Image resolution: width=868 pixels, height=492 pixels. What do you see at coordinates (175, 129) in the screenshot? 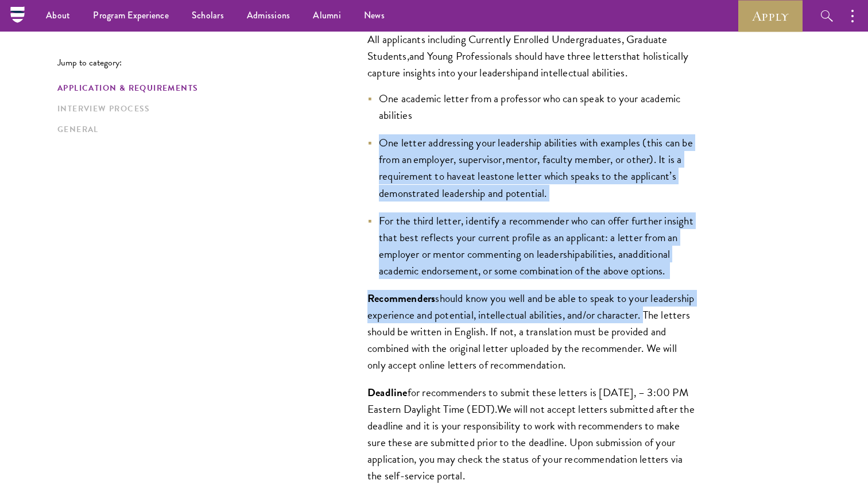
I see `a: General` at bounding box center [175, 129].